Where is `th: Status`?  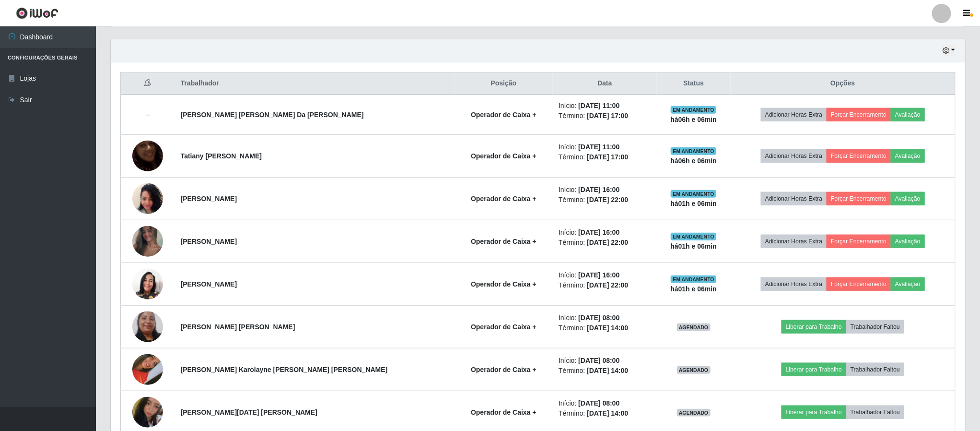 th: Status is located at coordinates (694, 84).